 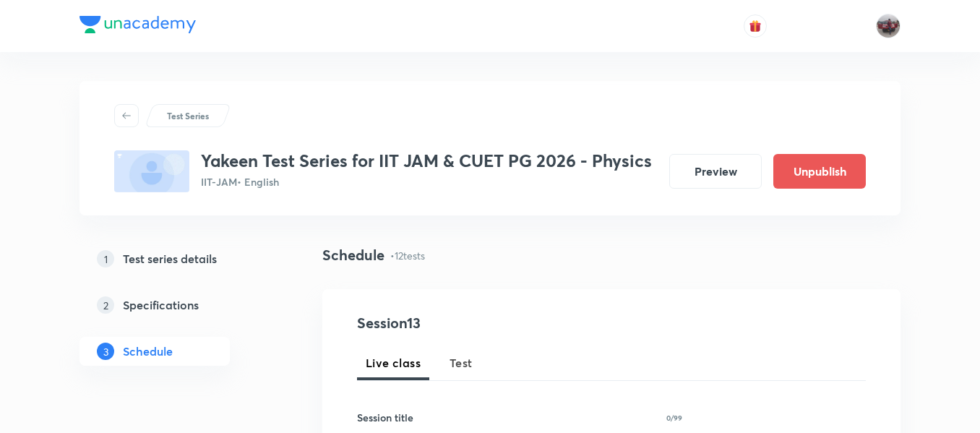 I want to click on button: avatar, so click(x=755, y=26).